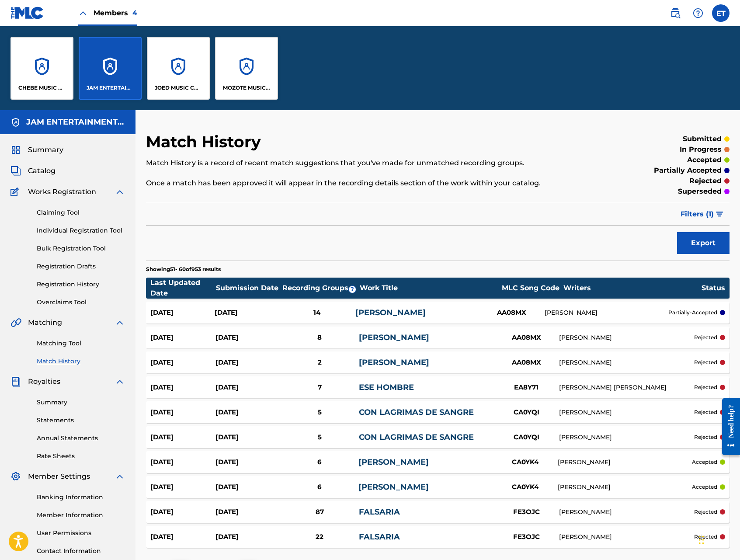 This screenshot has width=740, height=560. I want to click on div: 87, so click(320, 511).